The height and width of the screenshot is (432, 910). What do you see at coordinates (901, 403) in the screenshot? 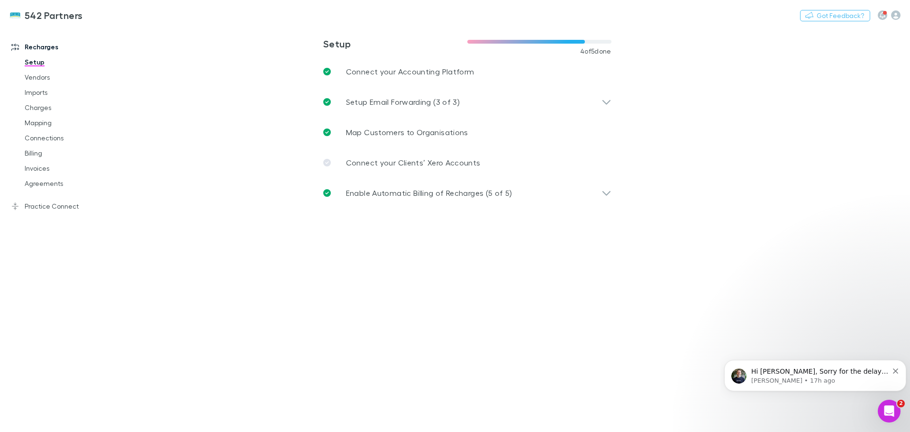
I see `span: 2` at bounding box center [901, 403].